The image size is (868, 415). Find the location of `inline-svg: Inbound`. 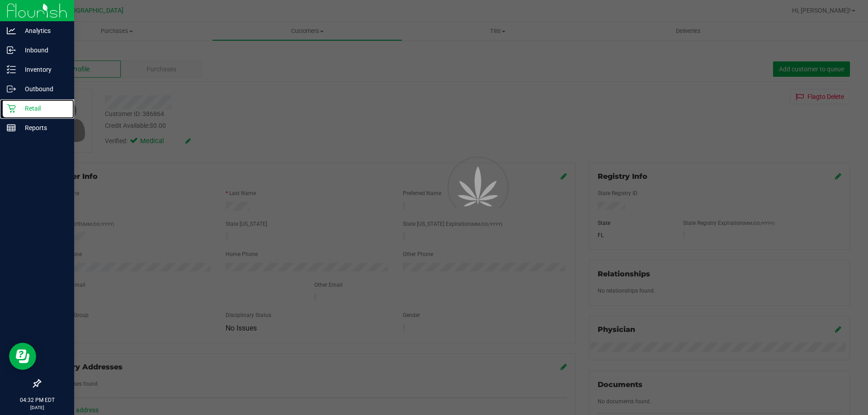

inline-svg: Inbound is located at coordinates (11, 50).